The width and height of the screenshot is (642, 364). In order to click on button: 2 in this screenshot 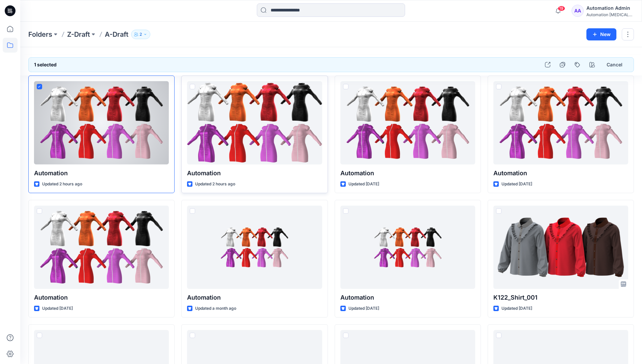, I will do `click(141, 34)`.